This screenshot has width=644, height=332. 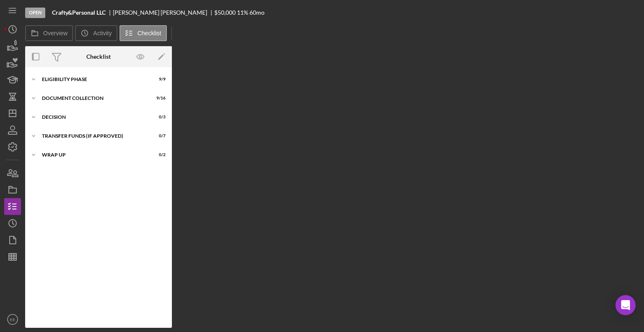 I want to click on label: Activity, so click(x=102, y=33).